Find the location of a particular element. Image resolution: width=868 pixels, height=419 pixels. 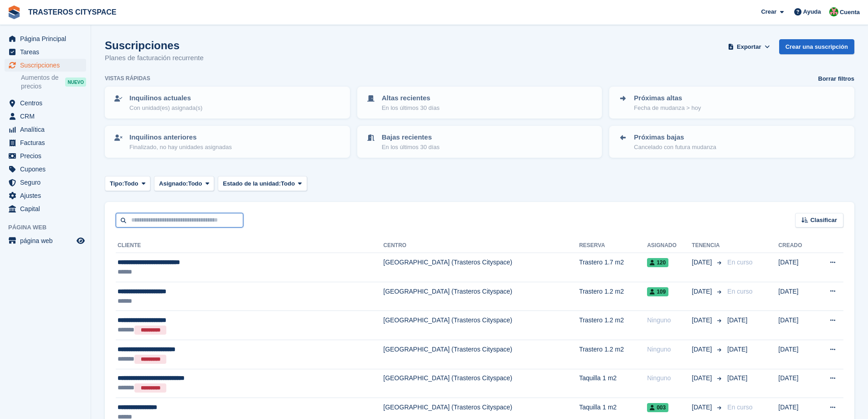

p: Próximas altas is located at coordinates (667, 98).